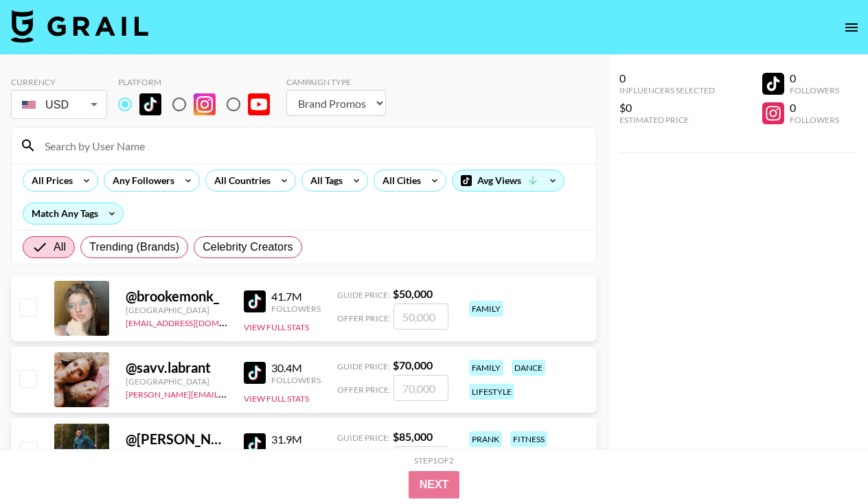  Describe the element at coordinates (248, 248) in the screenshot. I see `span: Celebrity Creators` at that location.